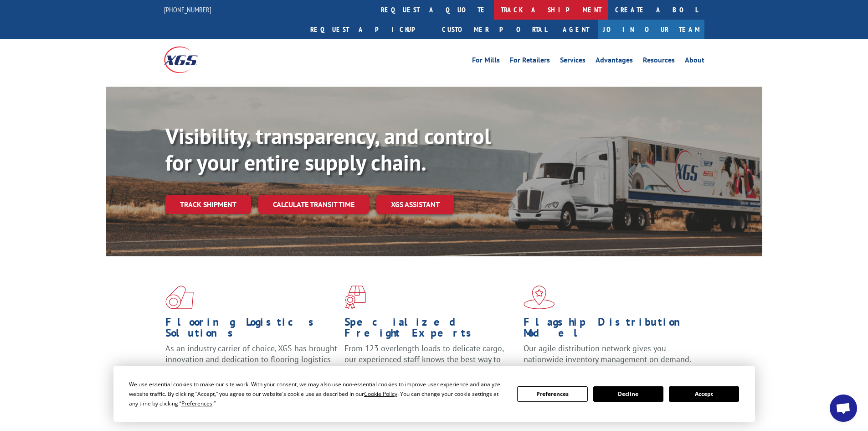 This screenshot has height=431, width=868. Describe the element at coordinates (695, 62) in the screenshot. I see `a: About` at that location.